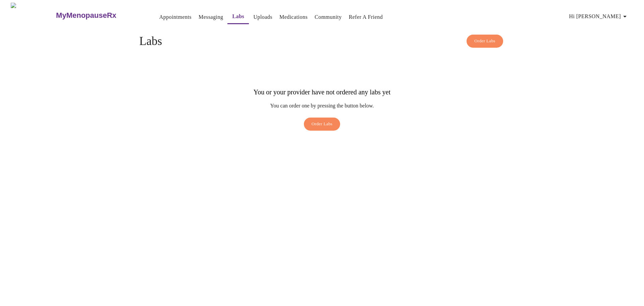  I want to click on h4: Labs, so click(322, 41).